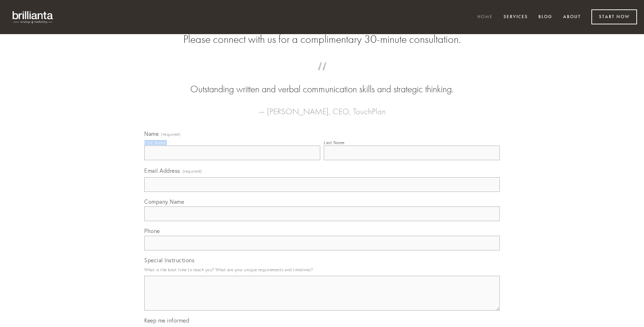  I want to click on div: First Name, so click(154, 142).